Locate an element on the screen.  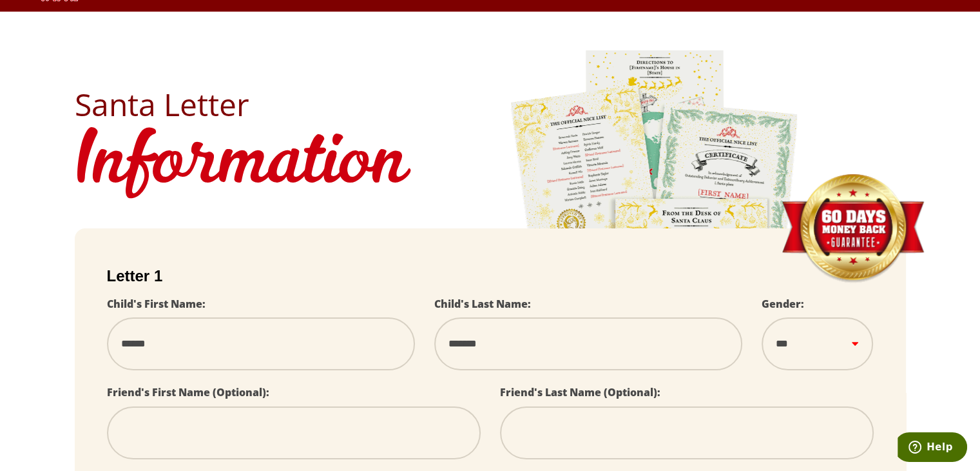
span: Help is located at coordinates (42, 15).